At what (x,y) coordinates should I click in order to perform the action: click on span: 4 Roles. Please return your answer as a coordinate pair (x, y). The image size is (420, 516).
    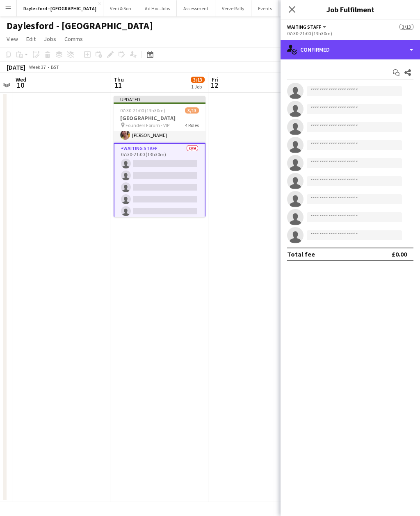
    Looking at the image, I should click on (192, 125).